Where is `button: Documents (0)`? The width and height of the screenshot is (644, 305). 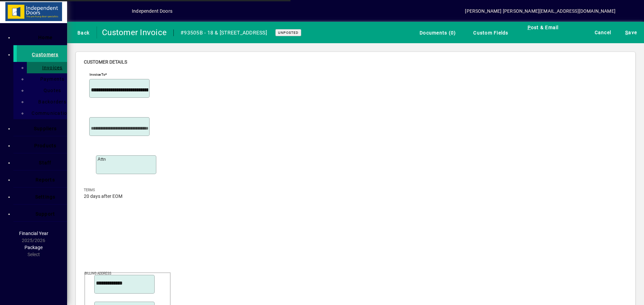 button: Documents (0) is located at coordinates (436, 33).